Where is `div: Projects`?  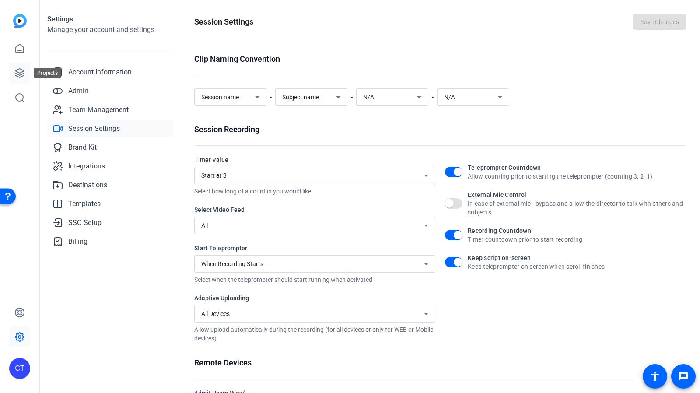 div: Projects is located at coordinates (47, 73).